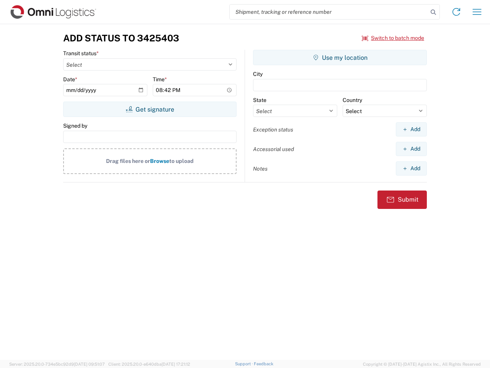  What do you see at coordinates (273, 149) in the screenshot?
I see `label: Accessorial used` at bounding box center [273, 149].